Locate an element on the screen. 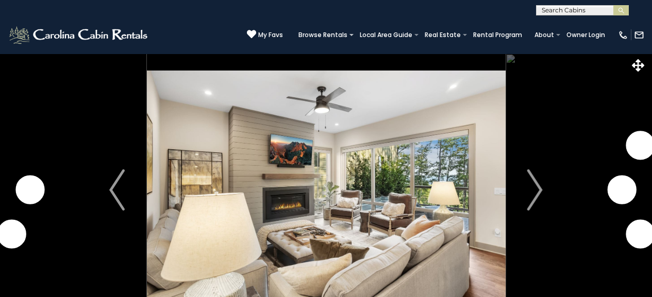 The width and height of the screenshot is (652, 297). a: Owner Login is located at coordinates (585, 35).